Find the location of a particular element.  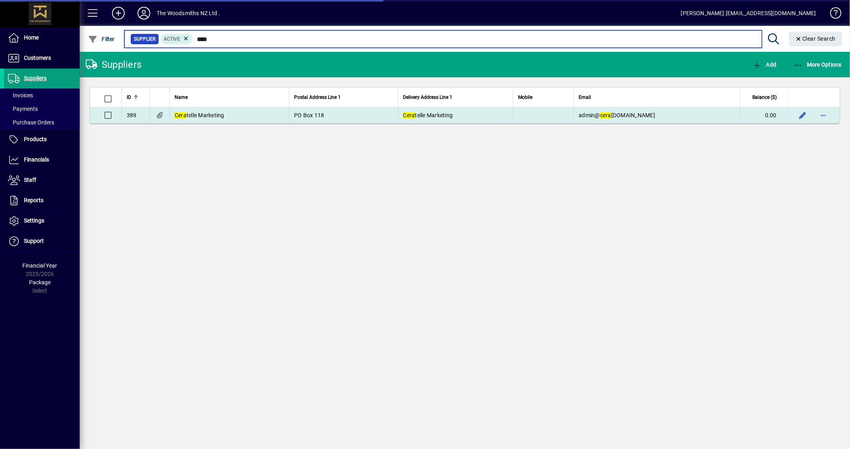

span: Financials is located at coordinates (36, 159).